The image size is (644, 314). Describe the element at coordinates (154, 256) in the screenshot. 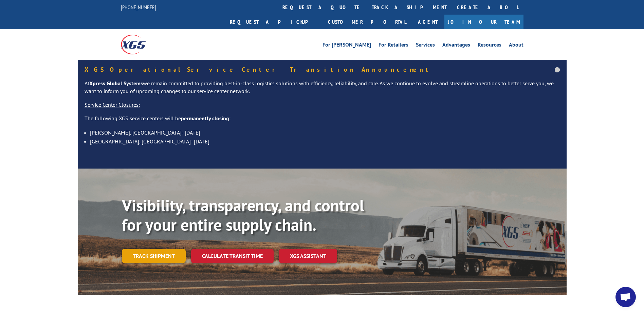

I see `a: Track shipment` at that location.